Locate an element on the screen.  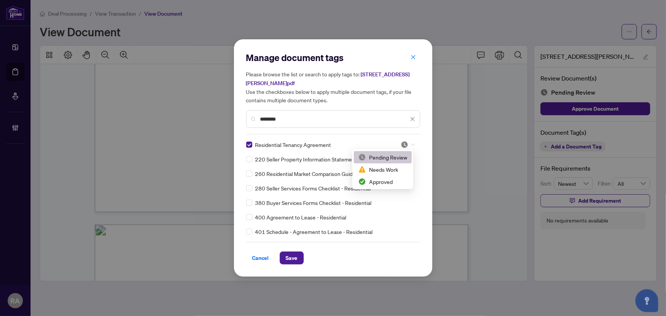
span: 400 Agreement to Lease - Residential is located at coordinates (301, 217).